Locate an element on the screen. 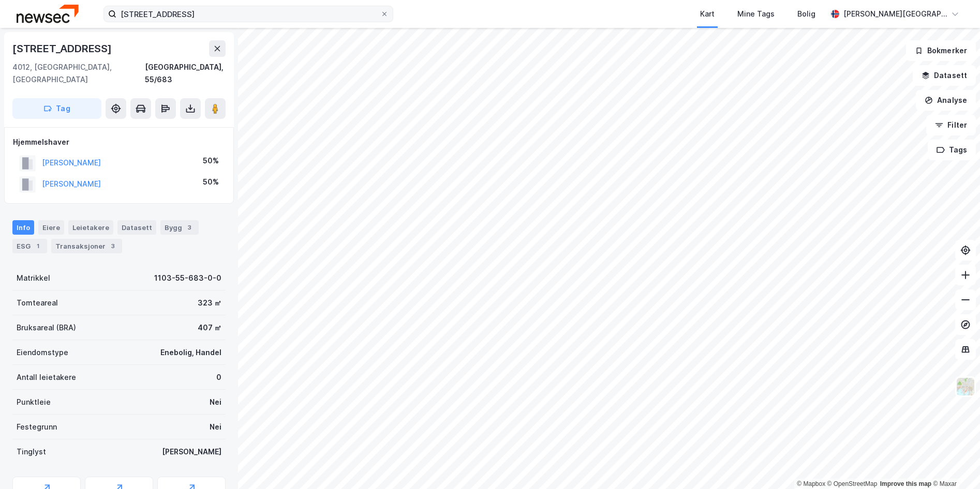 Image resolution: width=980 pixels, height=489 pixels. button: Filter is located at coordinates (951, 125).